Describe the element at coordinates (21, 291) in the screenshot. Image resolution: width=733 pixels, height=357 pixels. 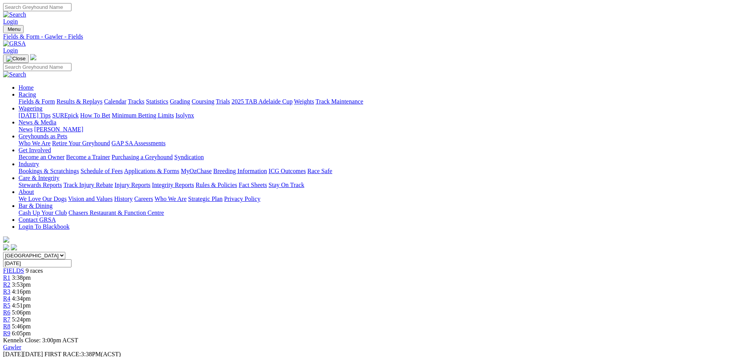
I see `span: 4:16pm` at that location.